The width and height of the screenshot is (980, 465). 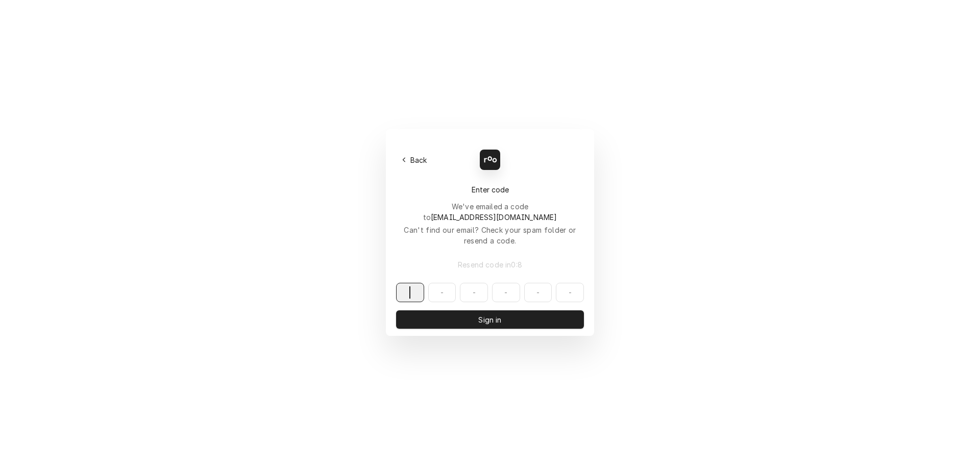 What do you see at coordinates (419, 160) in the screenshot?
I see `span: Back` at bounding box center [419, 160].